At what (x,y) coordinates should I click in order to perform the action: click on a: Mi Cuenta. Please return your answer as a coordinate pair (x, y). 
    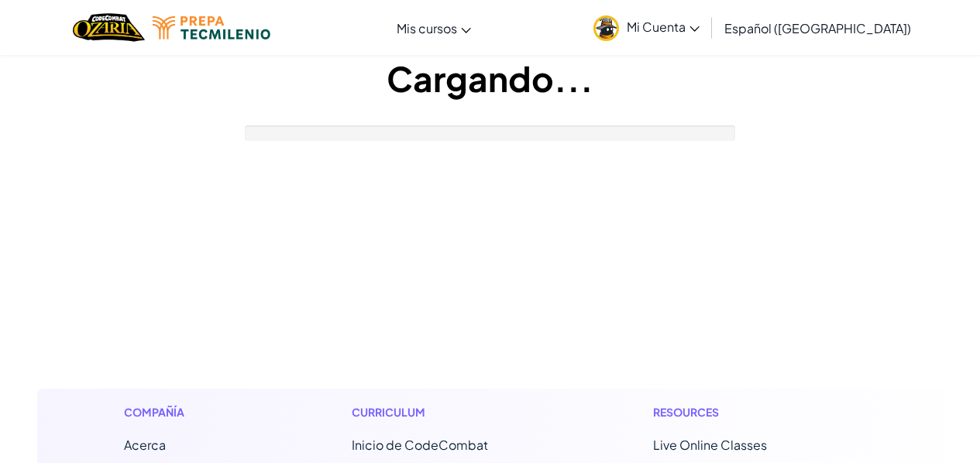
    Looking at the image, I should click on (647, 27).